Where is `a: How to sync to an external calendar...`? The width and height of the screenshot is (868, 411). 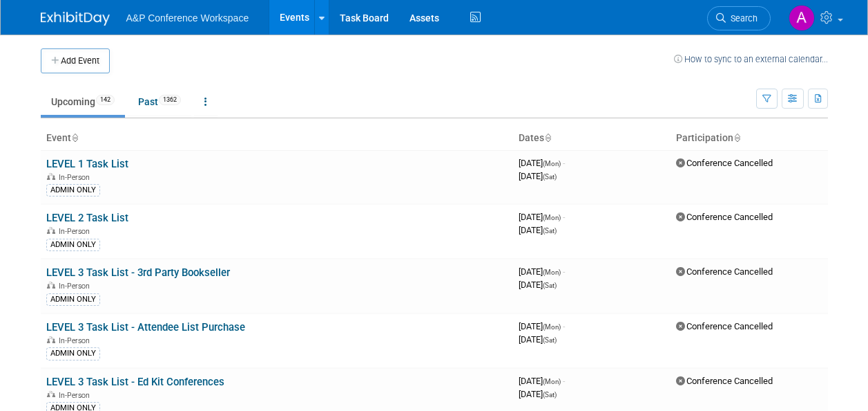
a: How to sync to an external calendar... is located at coordinates (751, 58).